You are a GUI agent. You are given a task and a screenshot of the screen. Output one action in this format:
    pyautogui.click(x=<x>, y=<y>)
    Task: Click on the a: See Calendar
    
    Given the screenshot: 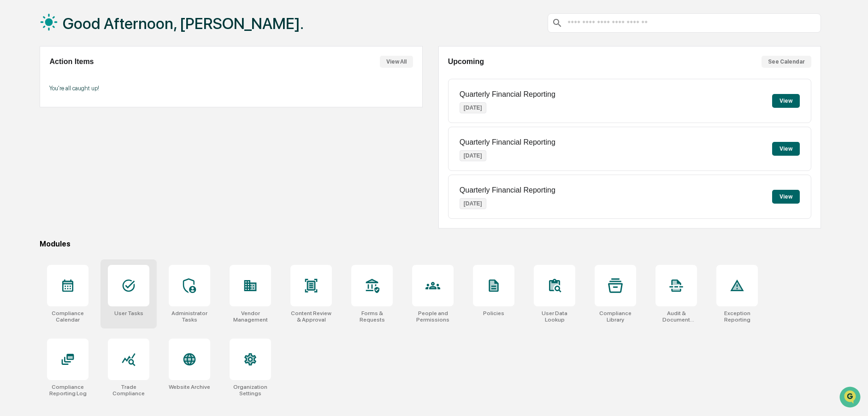 What is the action you would take?
    pyautogui.click(x=787, y=62)
    